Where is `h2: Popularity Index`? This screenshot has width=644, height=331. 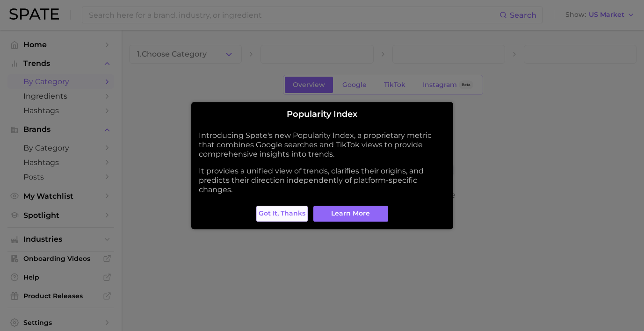 h2: Popularity Index is located at coordinates (322, 115).